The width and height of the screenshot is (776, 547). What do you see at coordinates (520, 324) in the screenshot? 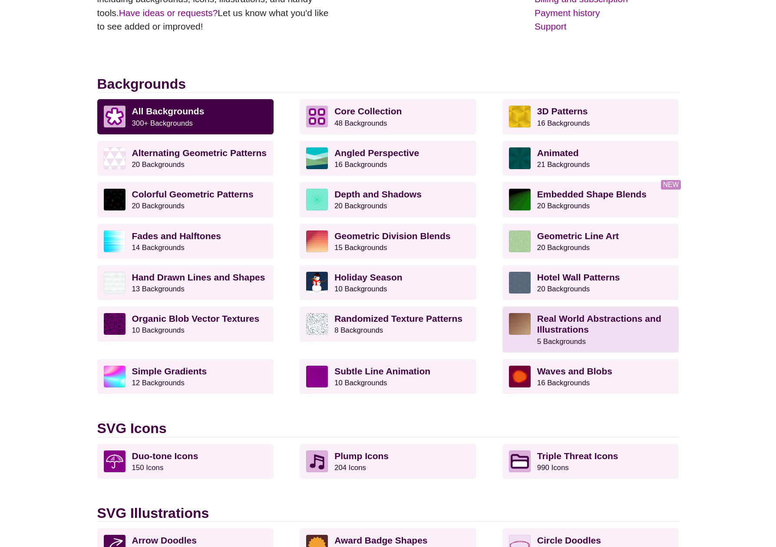
I see `img: wooden floor pattern` at bounding box center [520, 324].